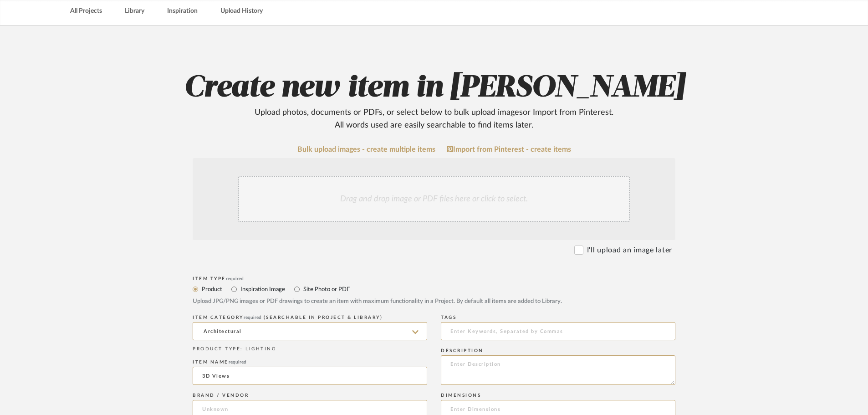 This screenshot has height=415, width=868. I want to click on div: Dimensions, so click(558, 396).